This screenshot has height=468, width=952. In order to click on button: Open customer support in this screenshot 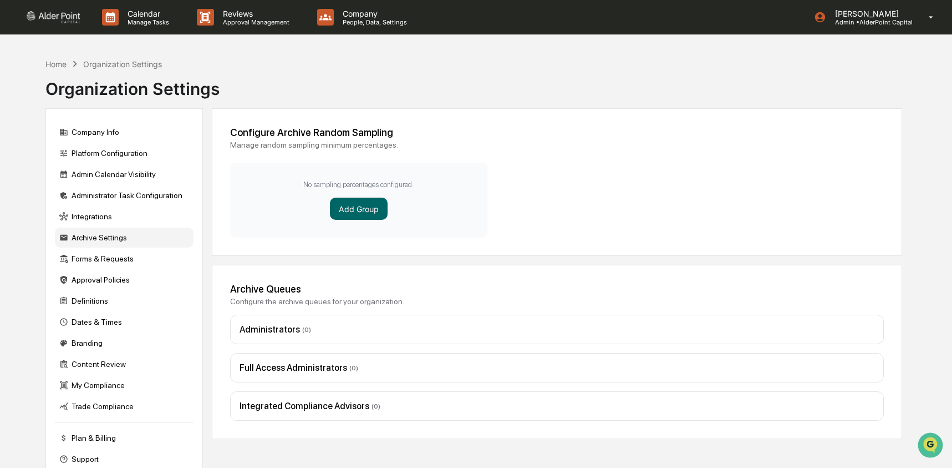, I will do `click(14, 14)`.